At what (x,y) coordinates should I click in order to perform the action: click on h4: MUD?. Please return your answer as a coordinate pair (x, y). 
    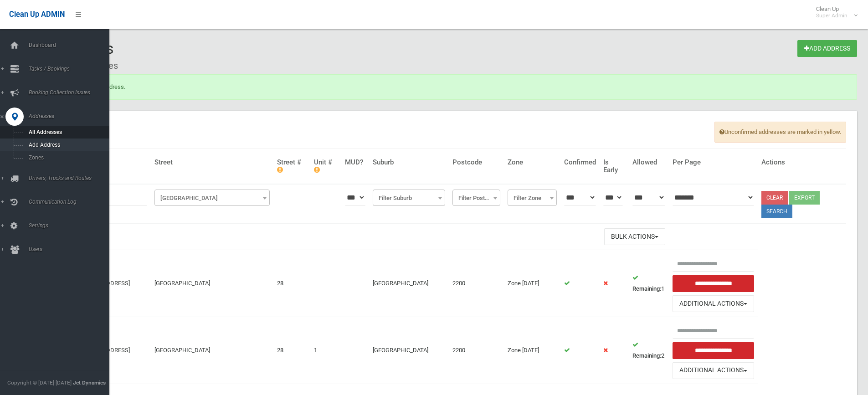
    Looking at the image, I should click on (355, 162).